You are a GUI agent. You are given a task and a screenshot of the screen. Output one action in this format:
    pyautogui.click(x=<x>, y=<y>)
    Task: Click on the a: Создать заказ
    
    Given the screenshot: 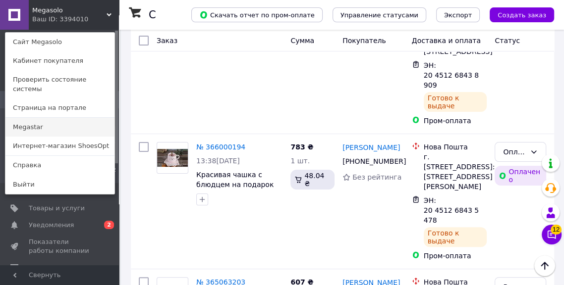 What is the action you would take?
    pyautogui.click(x=517, y=14)
    